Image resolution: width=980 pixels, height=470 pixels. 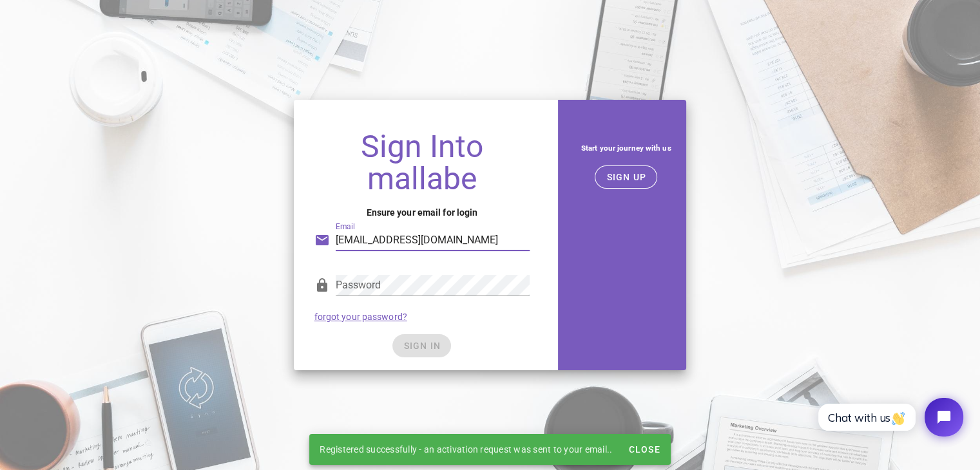 I want to click on h1: Sign Into mallabe, so click(x=422, y=163).